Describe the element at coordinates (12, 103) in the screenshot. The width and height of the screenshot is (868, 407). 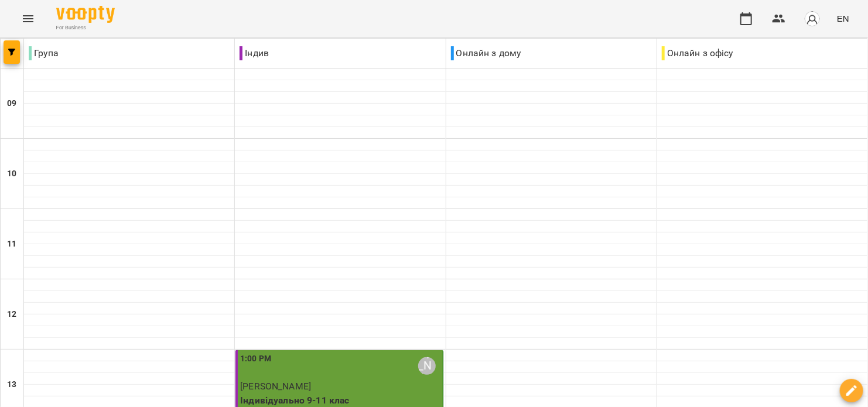
I see `h6: 09` at that location.